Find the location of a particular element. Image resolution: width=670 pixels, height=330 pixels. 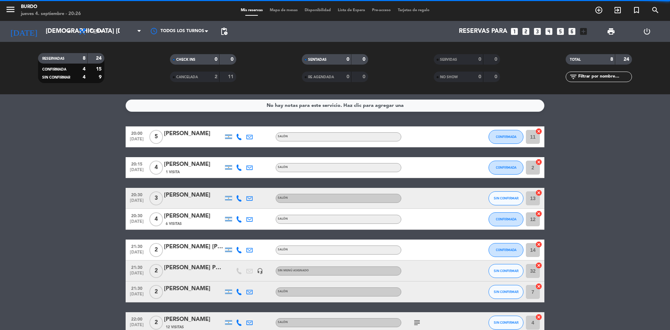

span: 4 is located at coordinates (156, 219).